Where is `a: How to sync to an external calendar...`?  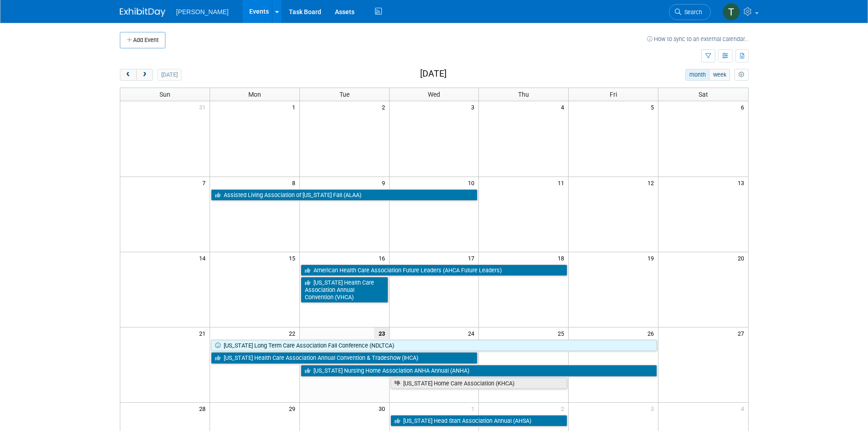 a: How to sync to an external calendar... is located at coordinates (697, 39).